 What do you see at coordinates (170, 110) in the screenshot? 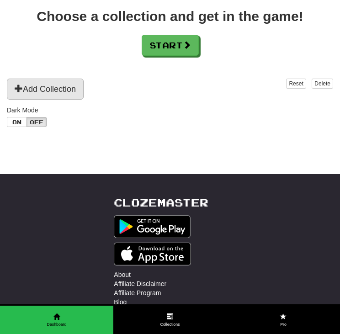
I see `div: Dark Mode` at bounding box center [170, 110].